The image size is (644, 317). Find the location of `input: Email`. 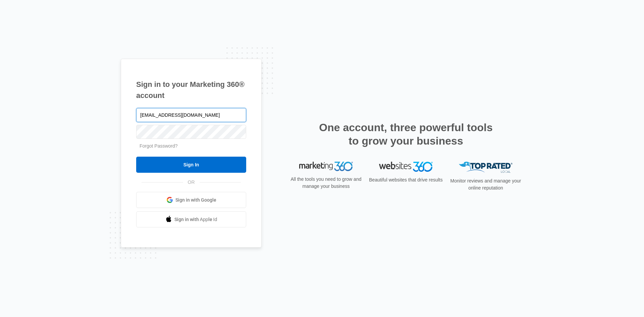

input: Email is located at coordinates (191, 115).